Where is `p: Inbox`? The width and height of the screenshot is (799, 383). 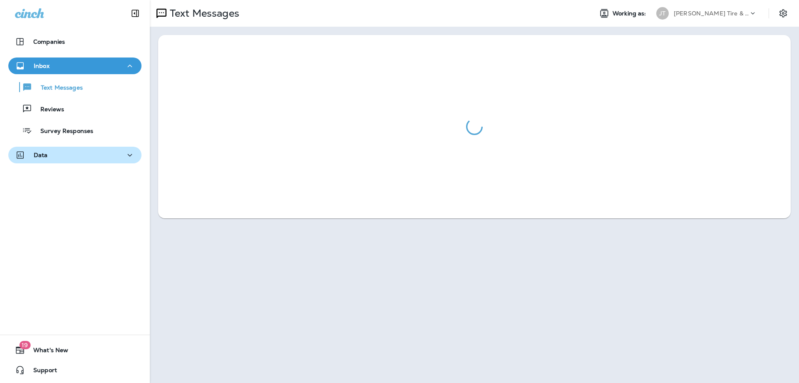
p: Inbox is located at coordinates (42, 66).